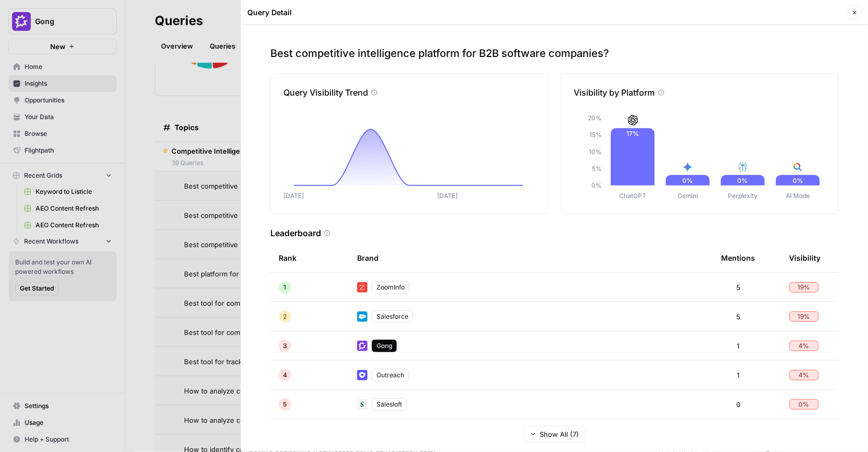 Image resolution: width=868 pixels, height=452 pixels. I want to click on div: Rank, so click(288, 258).